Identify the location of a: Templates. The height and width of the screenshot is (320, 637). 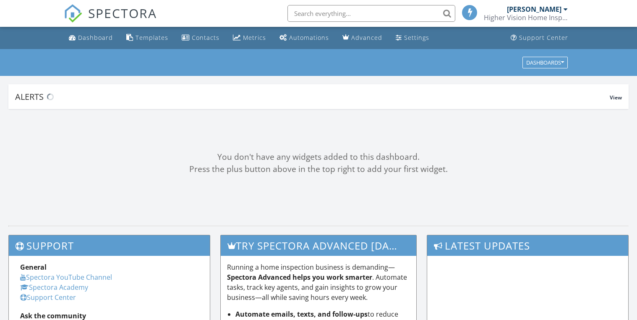
(147, 38).